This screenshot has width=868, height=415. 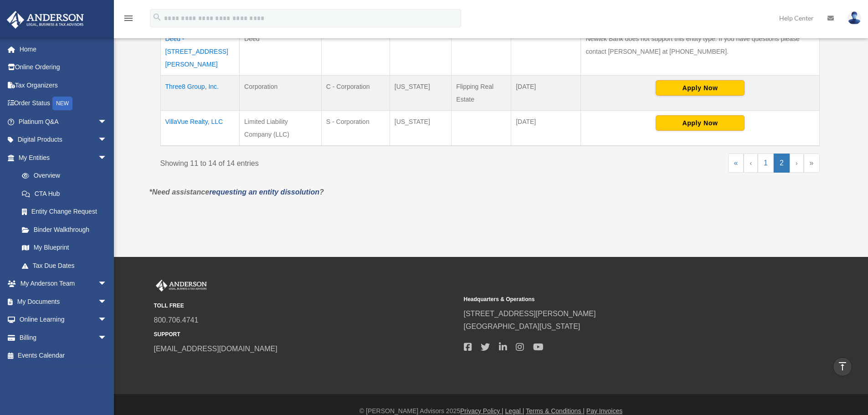 What do you see at coordinates (482, 411) in the screenshot?
I see `a: Privacy Policy |` at bounding box center [482, 411].